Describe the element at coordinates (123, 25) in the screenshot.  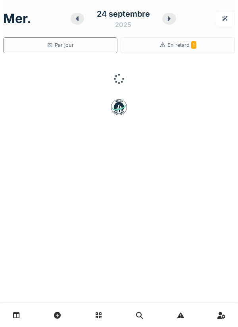
I see `div: 2025` at that location.